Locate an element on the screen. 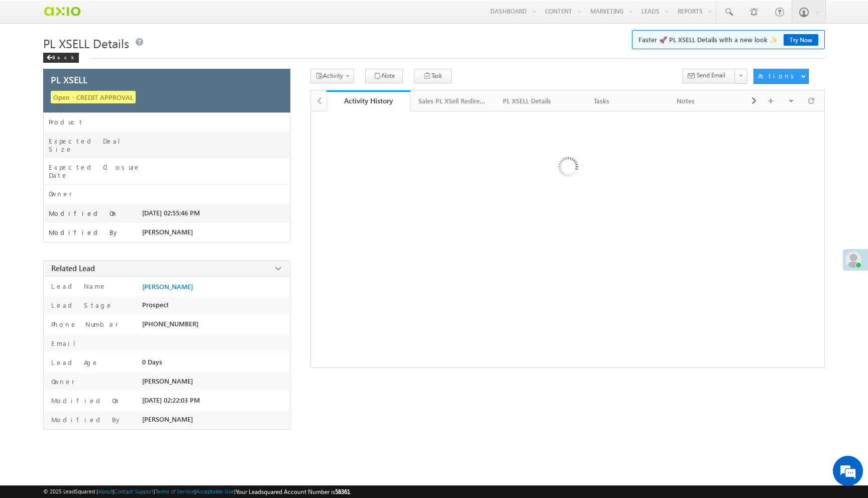 The height and width of the screenshot is (498, 868). span: 58361 is located at coordinates (342, 492).